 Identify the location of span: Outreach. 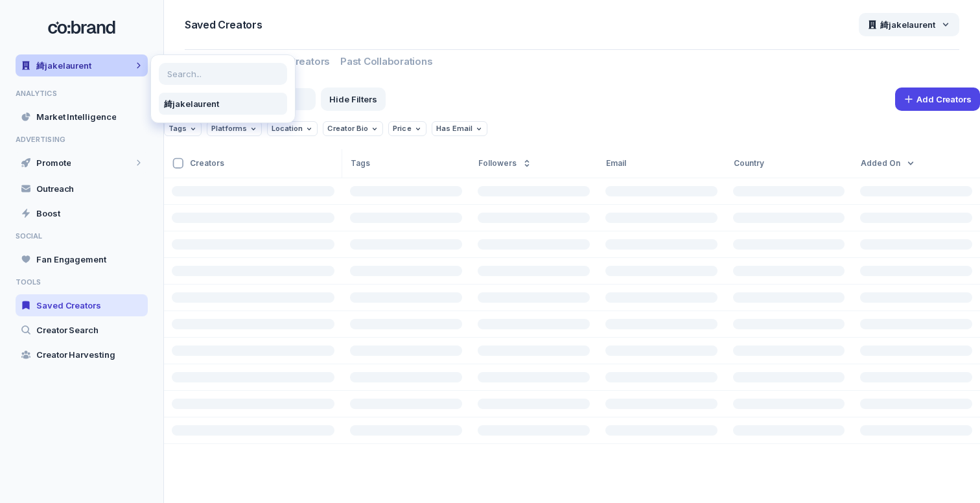
(55, 189).